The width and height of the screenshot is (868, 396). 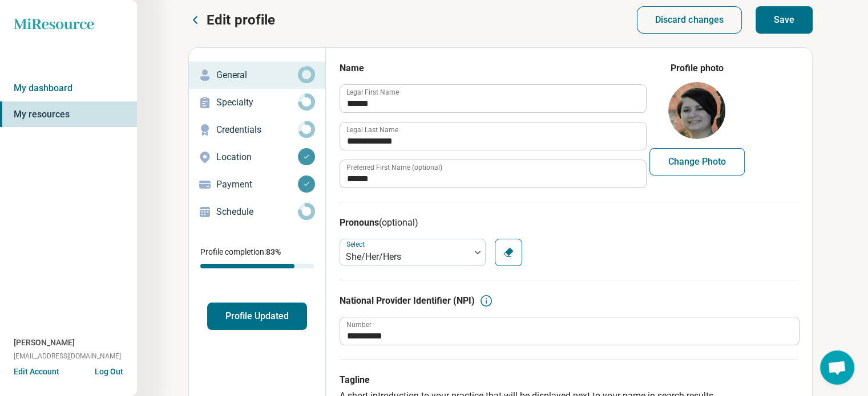 I want to click on button: Log Out, so click(x=109, y=371).